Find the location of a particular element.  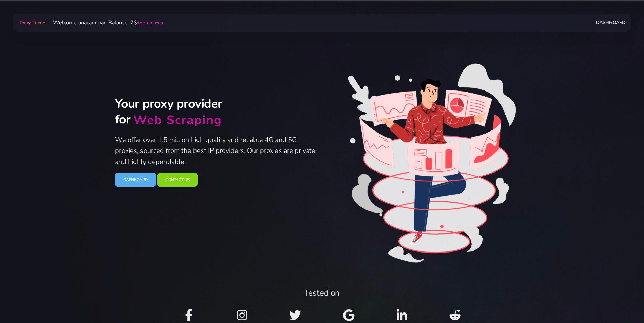

span: Welcome anacambiar. Balance: 7$ is located at coordinates (105, 22).